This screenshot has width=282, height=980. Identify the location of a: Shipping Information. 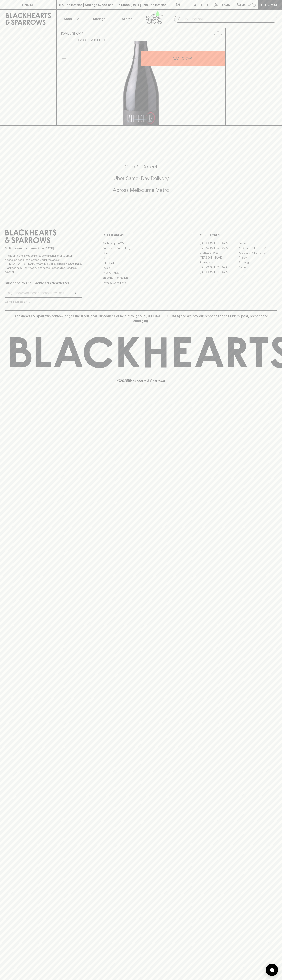
(141, 278).